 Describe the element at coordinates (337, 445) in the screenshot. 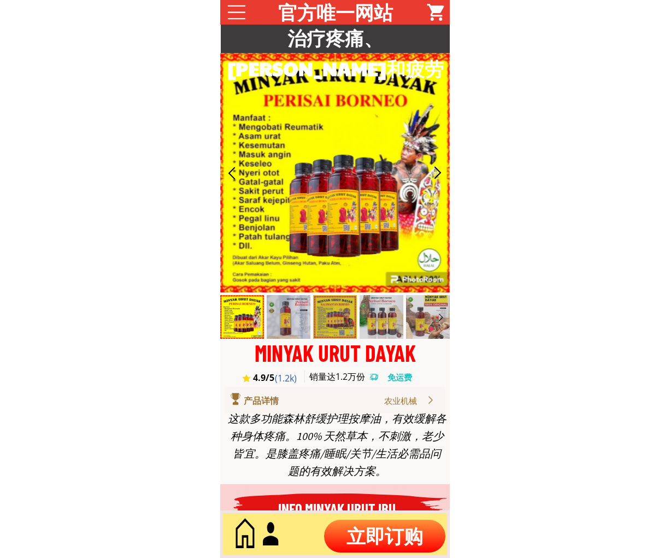

I see `div: 这款多功能森林舒缓护理按摩油，有效缓解各种身体疼痛。100% 天然草本，不刺激，老少皆宜。是膝盖疼痛/睡眠/关节/生活必需品问题的有效解决方案。` at that location.